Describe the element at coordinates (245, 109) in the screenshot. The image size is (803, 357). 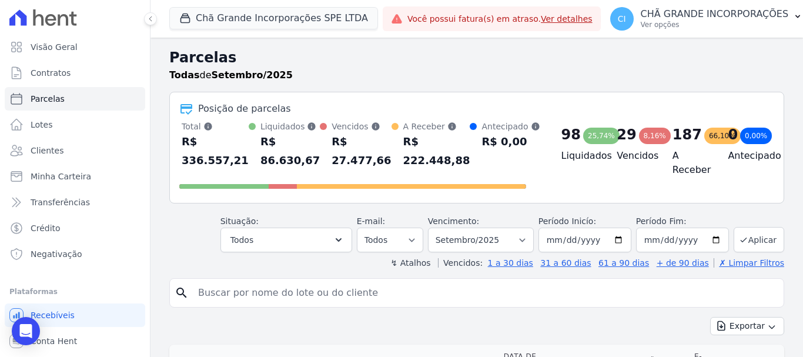
I see `div: Posição de parcelas` at that location.